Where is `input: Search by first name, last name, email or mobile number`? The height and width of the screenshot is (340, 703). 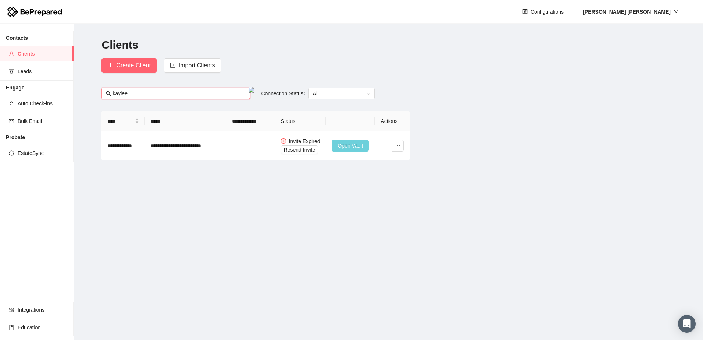 input: Search by first name, last name, email or mobile number is located at coordinates (179, 93).